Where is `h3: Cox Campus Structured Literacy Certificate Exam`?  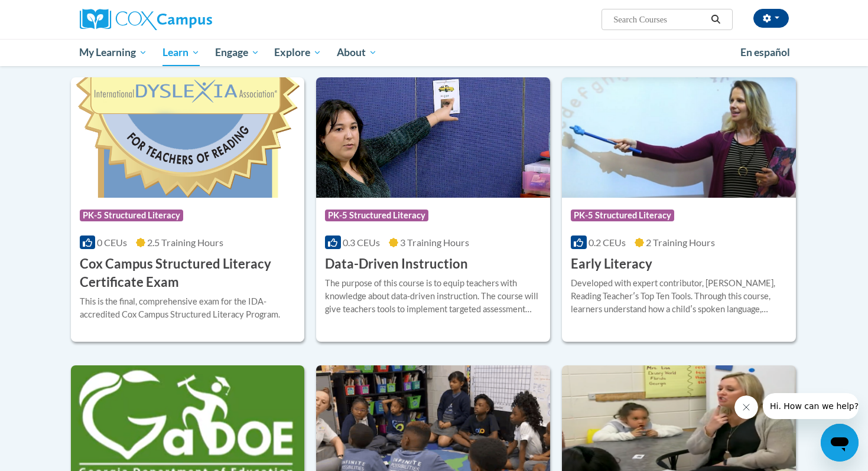
h3: Cox Campus Structured Literacy Certificate Exam is located at coordinates (188, 274).